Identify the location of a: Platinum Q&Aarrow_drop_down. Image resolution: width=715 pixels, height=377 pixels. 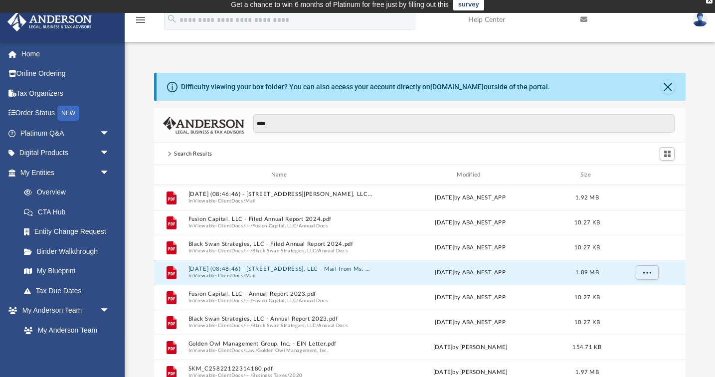
(66, 133).